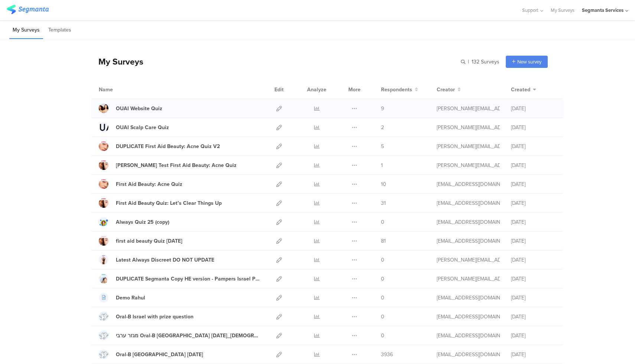 The height and width of the screenshot is (364, 635). I want to click on span: 81, so click(383, 241).